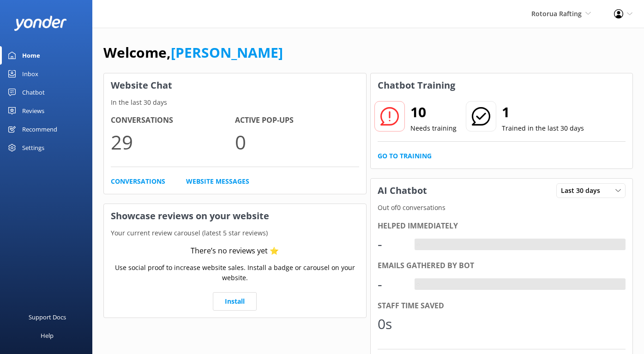  What do you see at coordinates (235, 85) in the screenshot?
I see `h3: Website Chat` at bounding box center [235, 85].